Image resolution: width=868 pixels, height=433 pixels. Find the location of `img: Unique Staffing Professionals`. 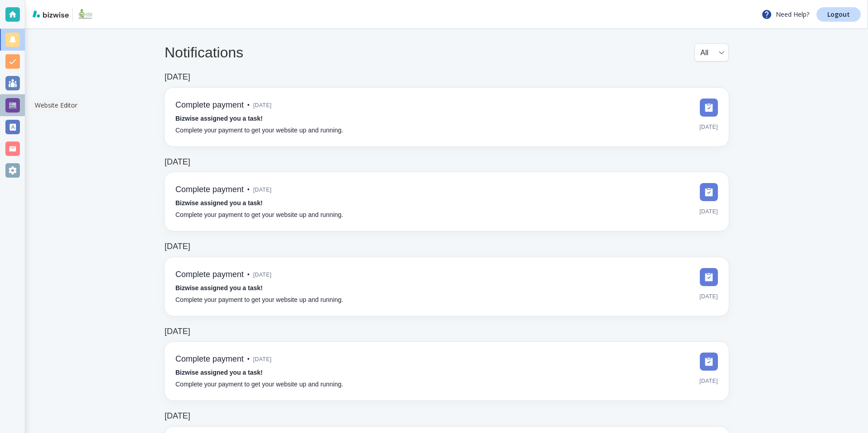

img: Unique Staffing Professionals is located at coordinates (85, 15).